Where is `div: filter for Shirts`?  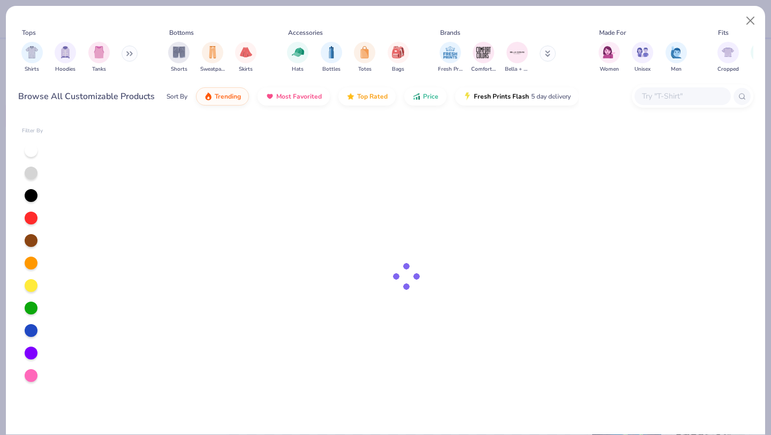 div: filter for Shirts is located at coordinates (32, 57).